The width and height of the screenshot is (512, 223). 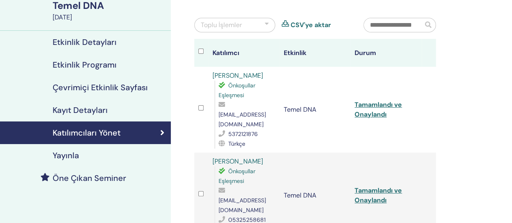 What do you see at coordinates (87, 133) in the screenshot?
I see `font: Katılımcıları Yönet` at bounding box center [87, 133].